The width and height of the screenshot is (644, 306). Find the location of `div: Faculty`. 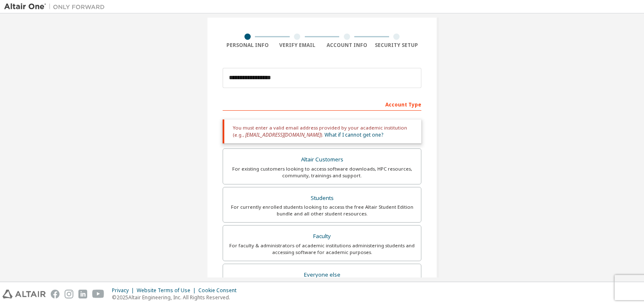

div: Faculty is located at coordinates (322, 237).